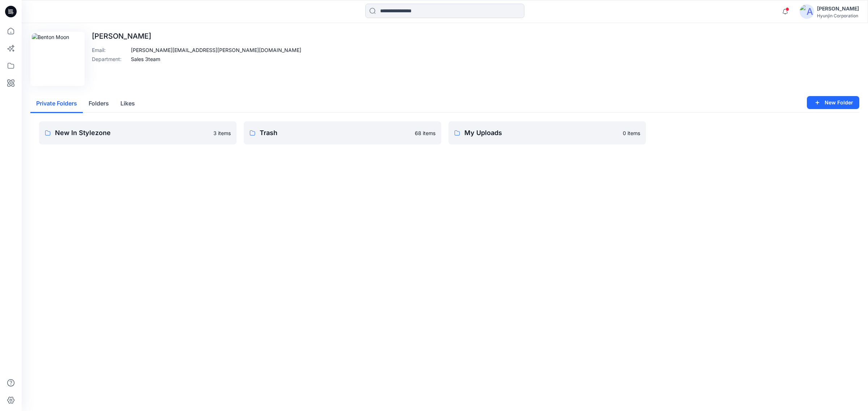 This screenshot has height=411, width=868. Describe the element at coordinates (838, 15) in the screenshot. I see `div: Hyunjin Corporation` at that location.